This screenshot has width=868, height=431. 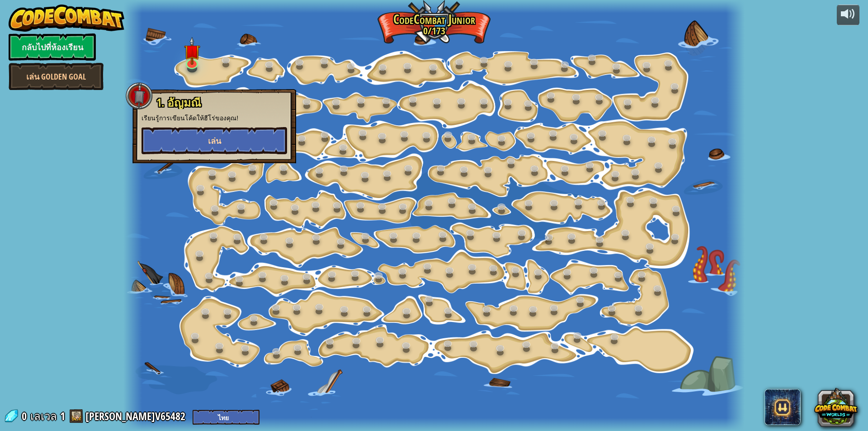 What do you see at coordinates (67, 18) in the screenshot?
I see `img: CodeCombat - Learn how to code by playing a game` at bounding box center [67, 18].